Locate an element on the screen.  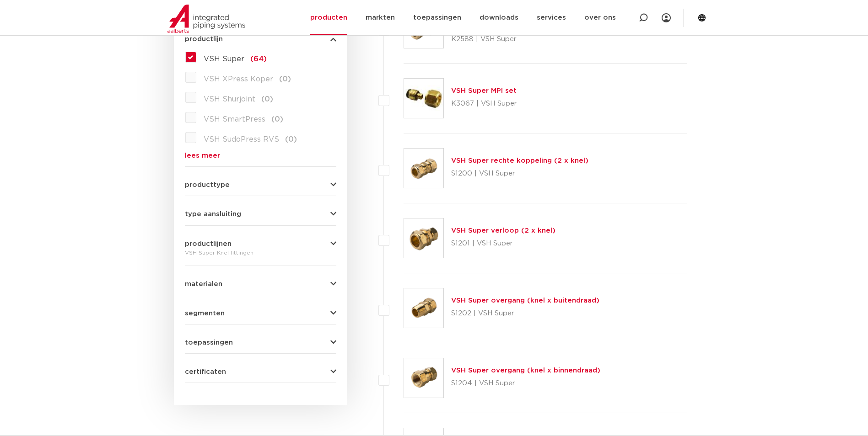
a: VSH Super MPI set is located at coordinates (483, 90).